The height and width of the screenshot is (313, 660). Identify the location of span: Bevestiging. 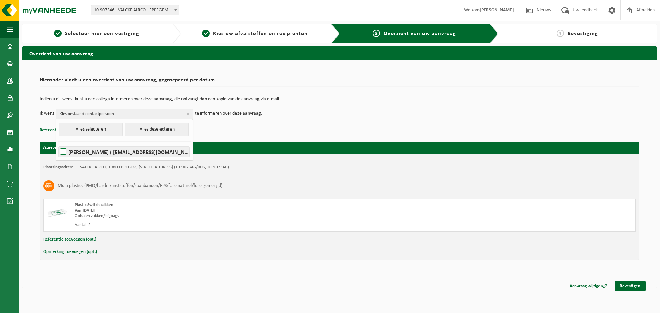
(582, 34).